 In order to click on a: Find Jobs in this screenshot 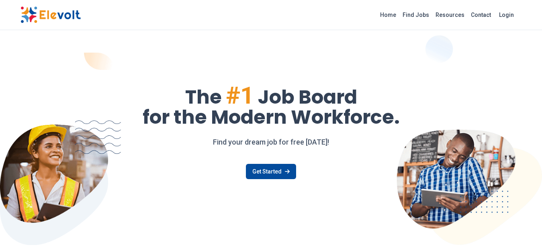, I will do `click(416, 15)`.